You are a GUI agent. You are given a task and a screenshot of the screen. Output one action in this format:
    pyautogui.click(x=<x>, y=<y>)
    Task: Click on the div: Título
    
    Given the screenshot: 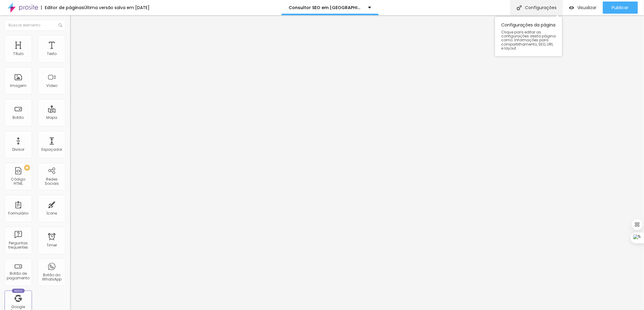 What is the action you would take?
    pyautogui.click(x=18, y=54)
    